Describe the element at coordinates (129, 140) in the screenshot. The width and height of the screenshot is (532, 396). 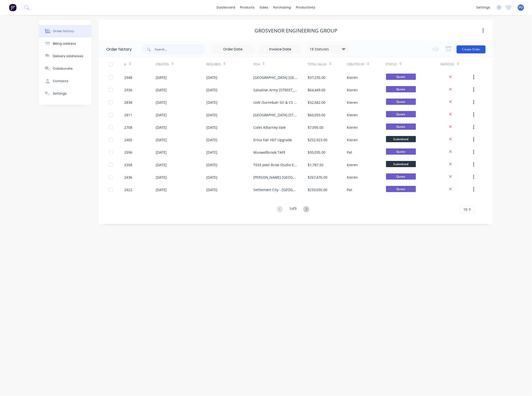
I see `div: 2405` at that location.